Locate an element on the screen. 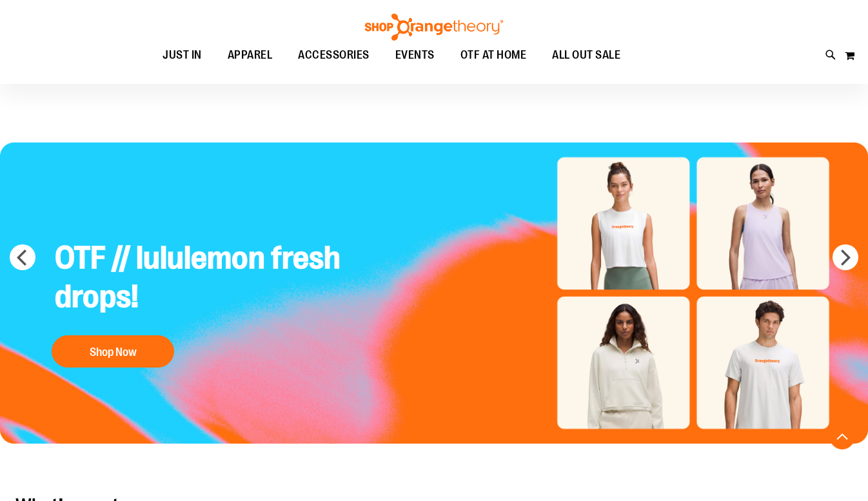 This screenshot has height=501, width=868. button: prev is located at coordinates (22, 257).